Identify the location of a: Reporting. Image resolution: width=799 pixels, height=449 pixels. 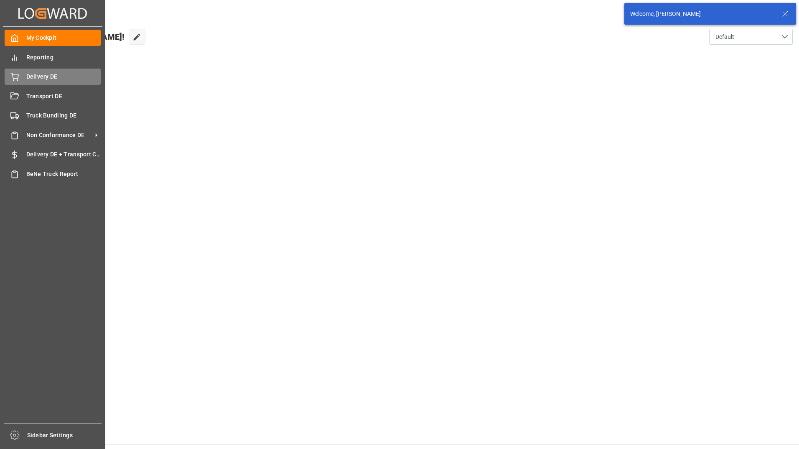
(53, 57).